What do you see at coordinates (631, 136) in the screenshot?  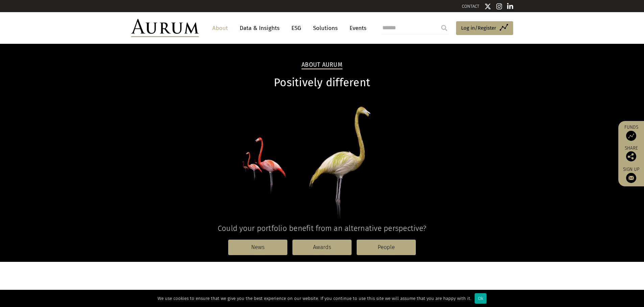 I see `img: Access Funds` at bounding box center [631, 136].